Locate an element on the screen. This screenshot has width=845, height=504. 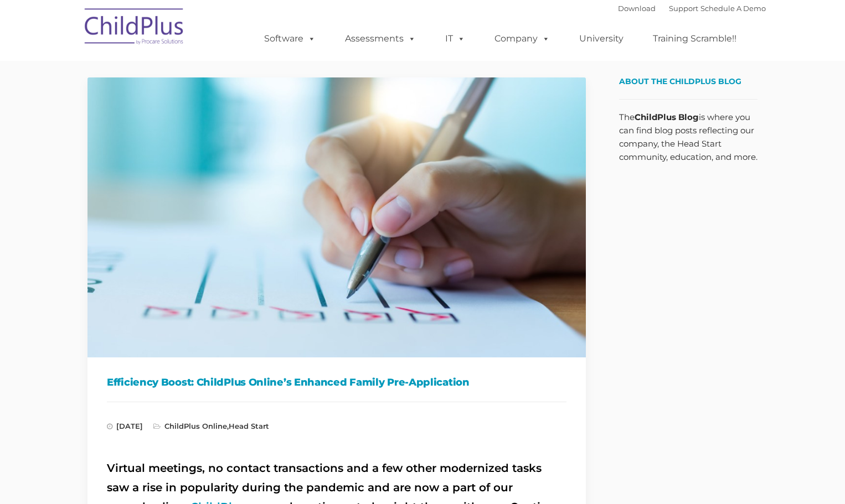
img: ChildPlus by Procare Solutions is located at coordinates (135, 28).